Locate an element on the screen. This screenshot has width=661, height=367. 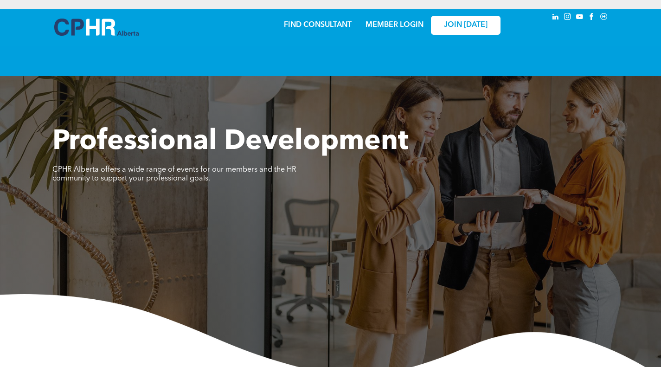
span: Professional Development is located at coordinates (230, 142).